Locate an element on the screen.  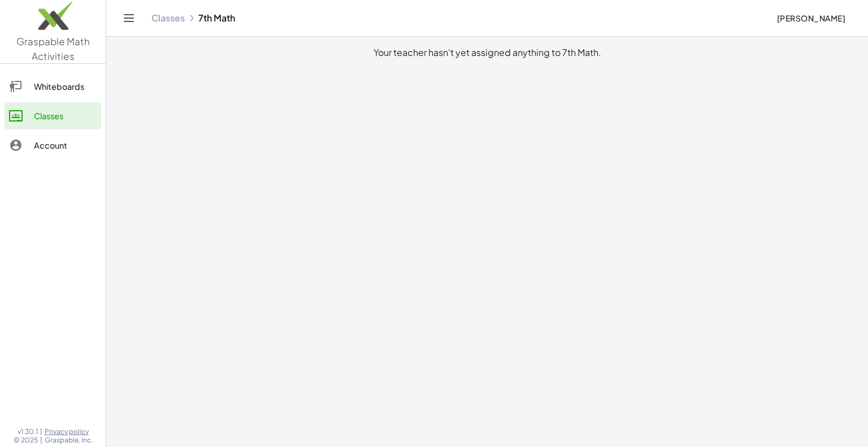
button: Toggle navigation is located at coordinates (129, 18).